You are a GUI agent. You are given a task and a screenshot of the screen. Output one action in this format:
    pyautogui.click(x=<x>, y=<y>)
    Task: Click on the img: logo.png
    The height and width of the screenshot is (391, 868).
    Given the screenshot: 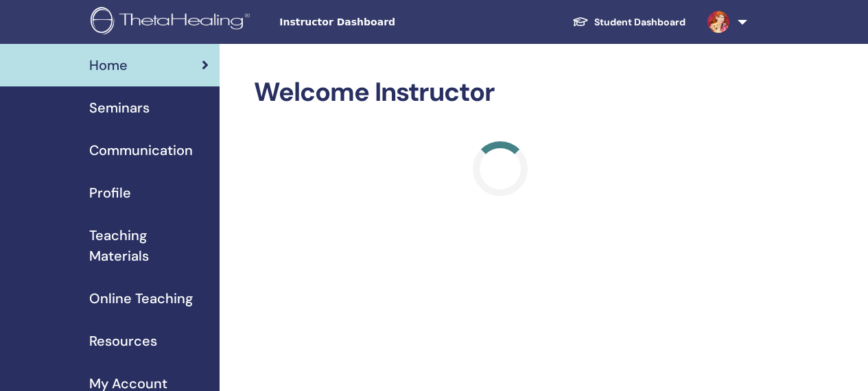 What is the action you would take?
    pyautogui.click(x=172, y=22)
    